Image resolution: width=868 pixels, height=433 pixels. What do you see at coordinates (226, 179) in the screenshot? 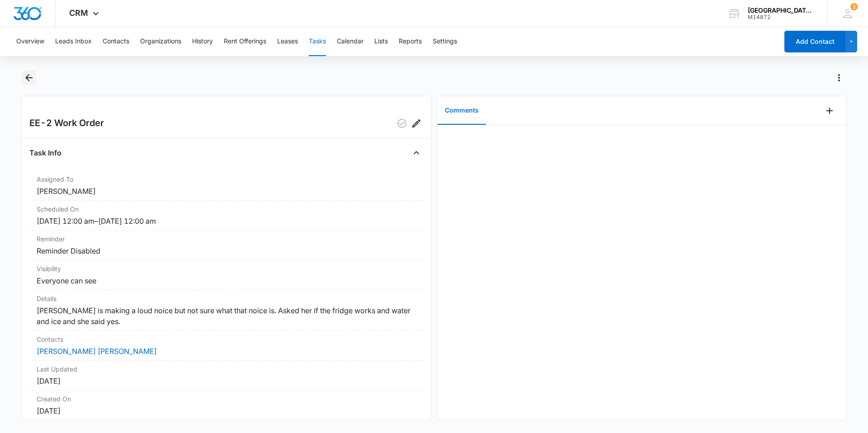
I see `dt: Assigned To` at bounding box center [226, 179].